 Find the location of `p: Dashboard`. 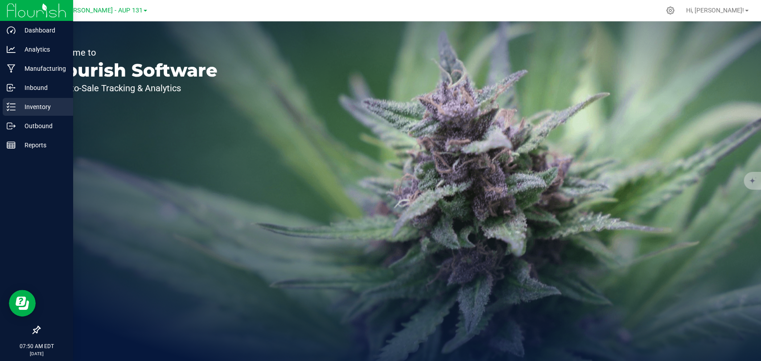

p: Dashboard is located at coordinates (42, 30).